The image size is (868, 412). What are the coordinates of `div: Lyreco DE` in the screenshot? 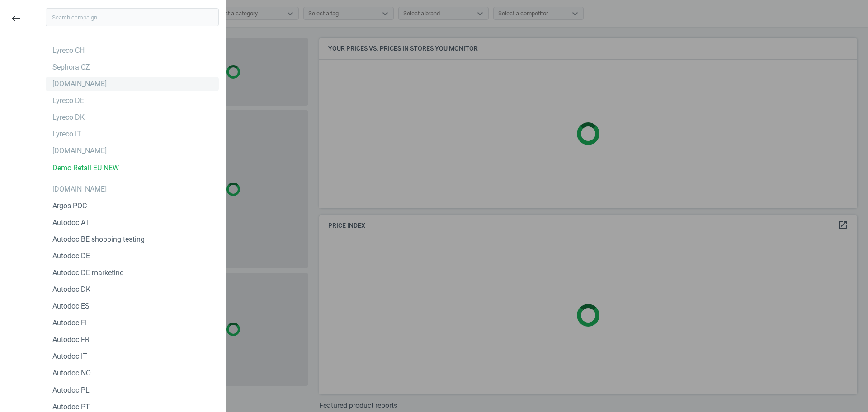 It's located at (68, 101).